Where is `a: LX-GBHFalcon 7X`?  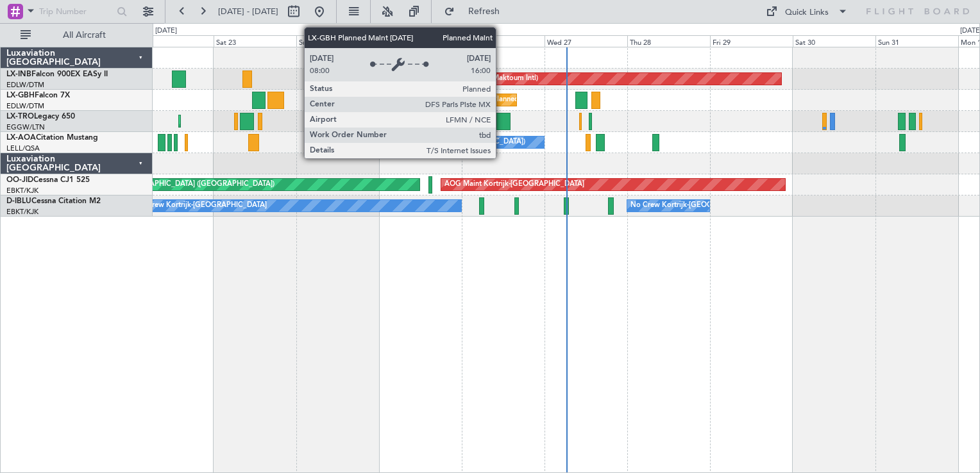 a: LX-GBHFalcon 7X is located at coordinates (38, 95).